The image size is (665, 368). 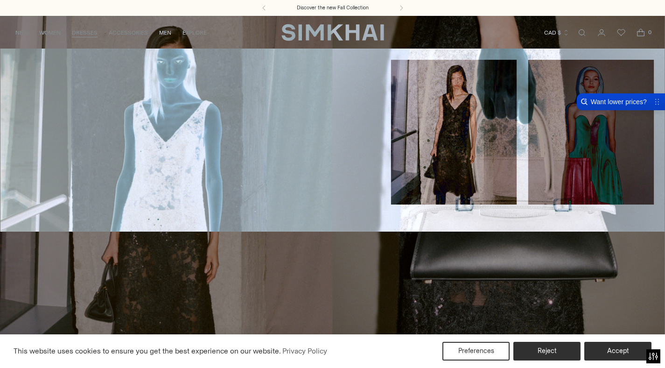 What do you see at coordinates (650, 32) in the screenshot?
I see `span: 0` at bounding box center [650, 32].